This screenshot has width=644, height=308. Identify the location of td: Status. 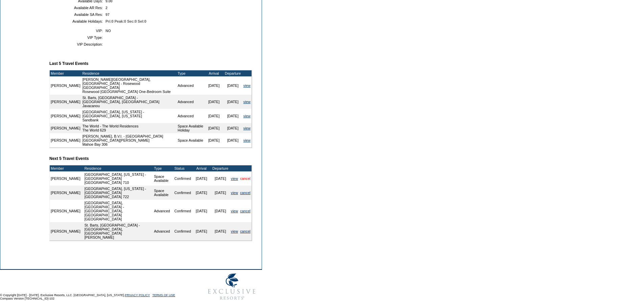
(183, 169).